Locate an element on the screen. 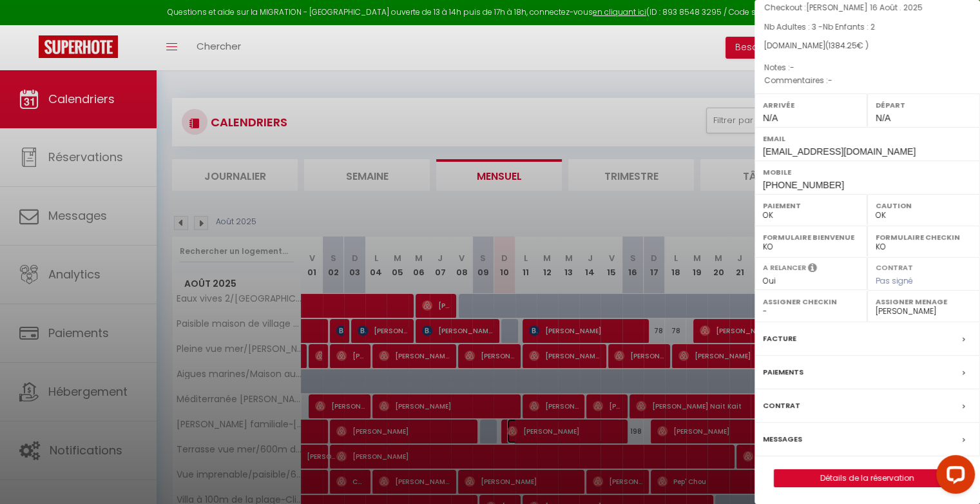  label: Formulaire Bienvenue is located at coordinates (810, 237).